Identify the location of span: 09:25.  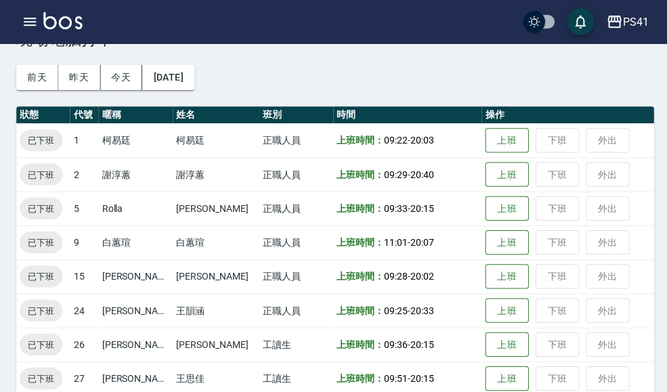
(394, 309).